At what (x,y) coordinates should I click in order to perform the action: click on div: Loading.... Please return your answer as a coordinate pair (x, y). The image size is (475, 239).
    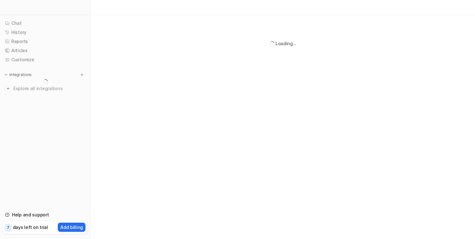
    Looking at the image, I should click on (286, 43).